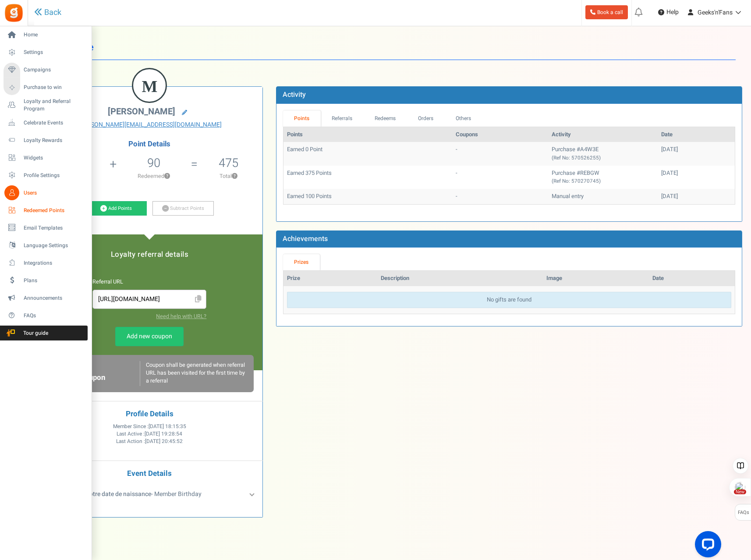 This screenshot has width=751, height=560. I want to click on h5: 475, so click(228, 163).